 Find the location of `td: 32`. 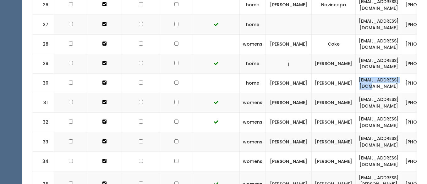

td: 32 is located at coordinates (43, 122).